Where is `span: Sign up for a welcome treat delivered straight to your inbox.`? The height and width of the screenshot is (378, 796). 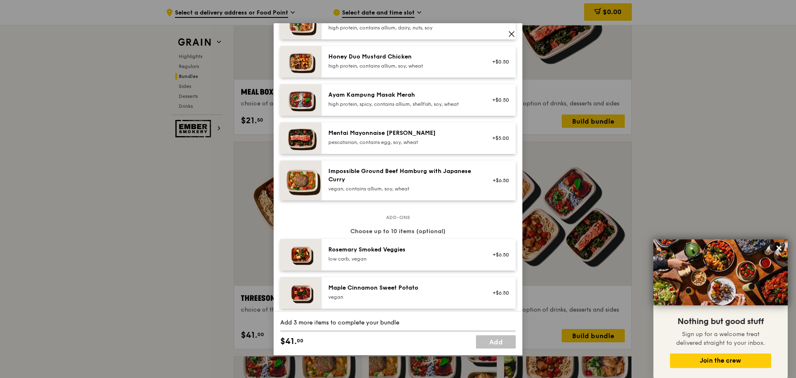 span: Sign up for a welcome treat delivered straight to your inbox. is located at coordinates (721, 338).